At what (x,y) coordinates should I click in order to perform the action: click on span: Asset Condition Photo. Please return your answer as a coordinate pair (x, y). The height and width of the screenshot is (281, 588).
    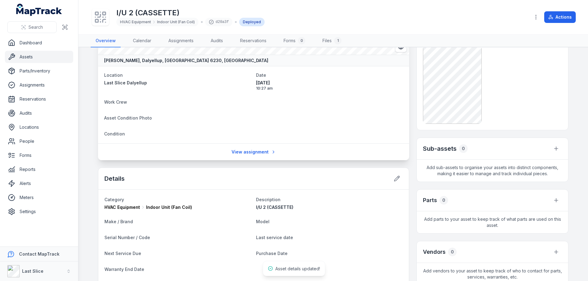
    Looking at the image, I should click on (128, 118).